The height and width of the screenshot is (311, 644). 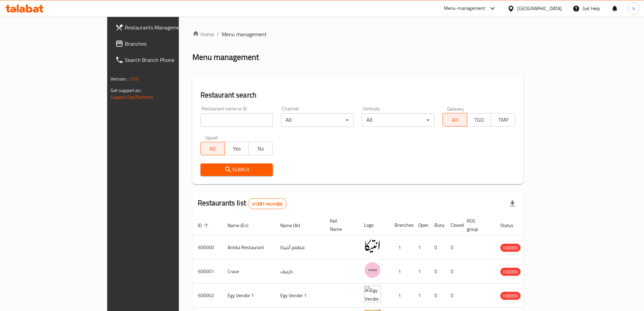 What do you see at coordinates (465, 9) in the screenshot?
I see `div: Menu-management` at bounding box center [465, 9].